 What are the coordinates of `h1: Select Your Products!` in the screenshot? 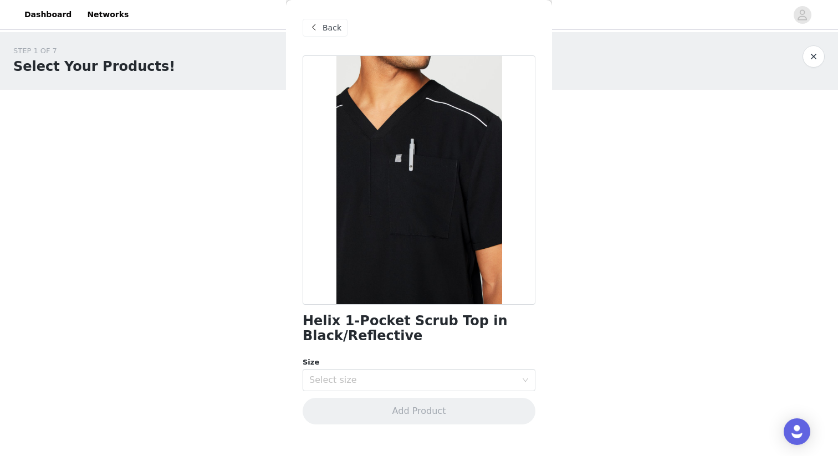 It's located at (94, 67).